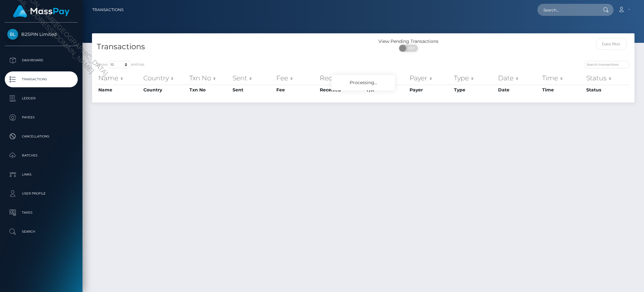 This screenshot has width=644, height=292. I want to click on h4: Transactions, so click(228, 47).